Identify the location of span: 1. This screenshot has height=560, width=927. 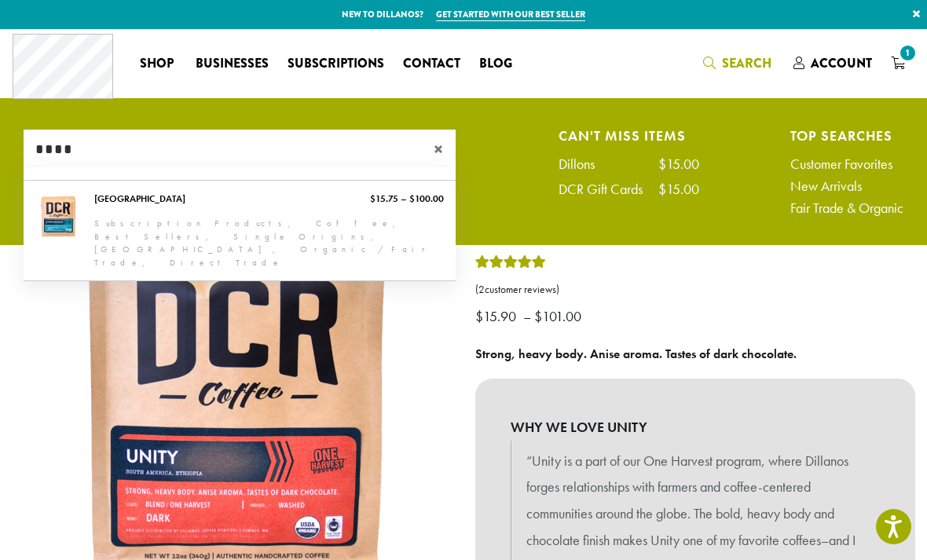
(908, 52).